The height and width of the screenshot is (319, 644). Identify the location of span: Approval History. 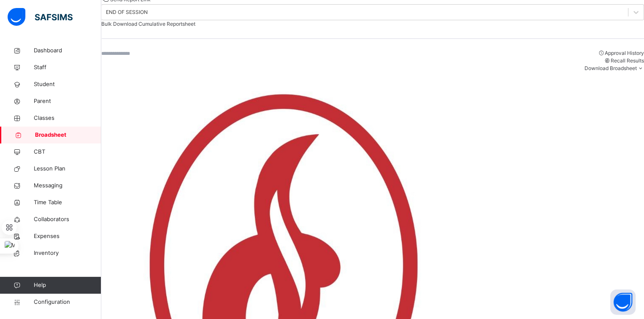
(625, 53).